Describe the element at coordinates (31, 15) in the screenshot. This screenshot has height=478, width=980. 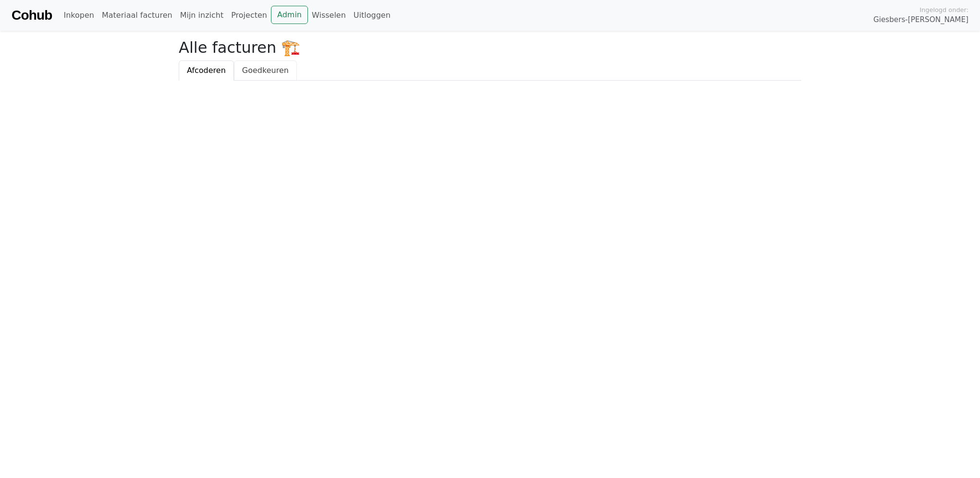
I see `a: Cohub` at that location.